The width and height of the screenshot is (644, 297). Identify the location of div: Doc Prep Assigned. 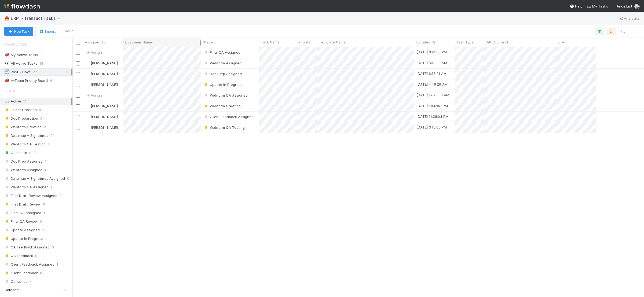
(222, 74).